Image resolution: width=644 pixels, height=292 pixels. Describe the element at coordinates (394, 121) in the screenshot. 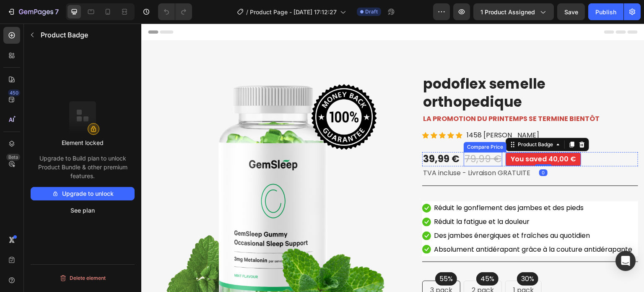

I see `div: Product Badge` at that location.